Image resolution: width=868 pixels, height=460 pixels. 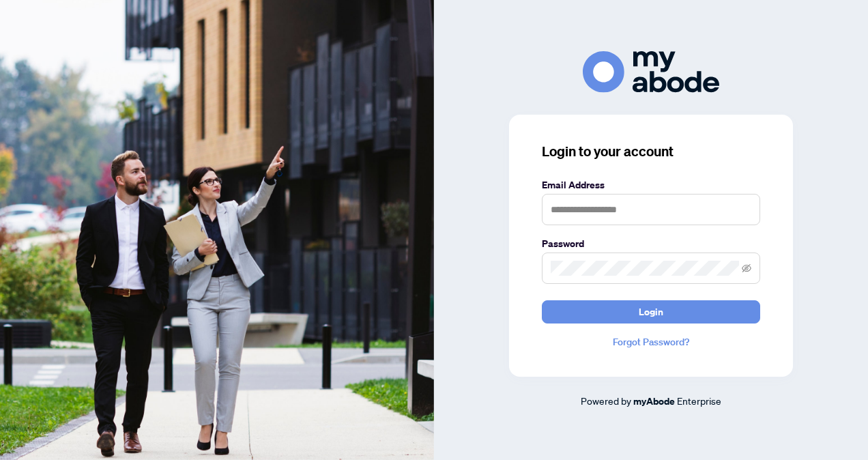 What do you see at coordinates (606, 401) in the screenshot?
I see `span: Powered by` at bounding box center [606, 401].